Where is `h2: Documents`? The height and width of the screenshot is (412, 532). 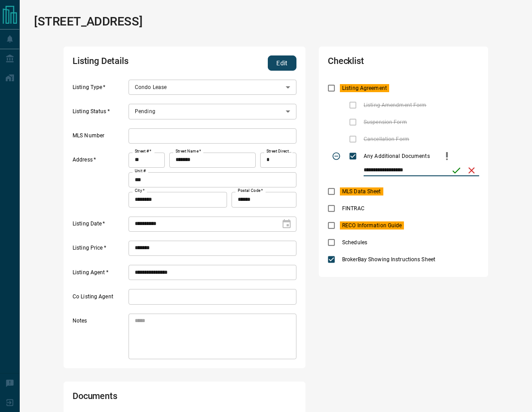
h2: Documents is located at coordinates (140, 399).